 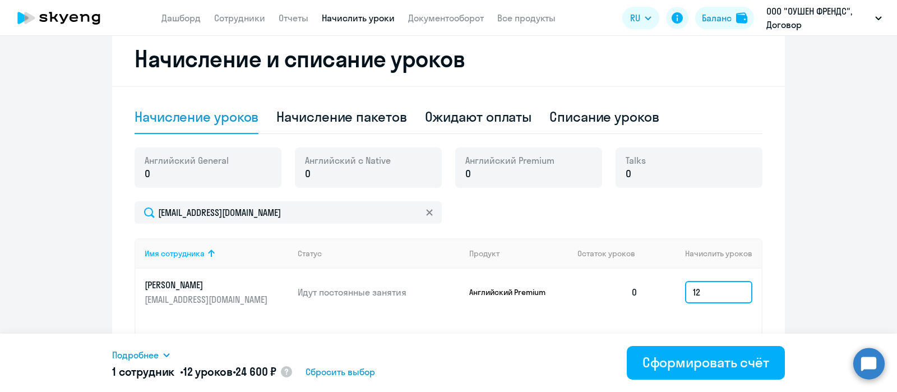 I want to click on span: Английский с Native, so click(x=348, y=160).